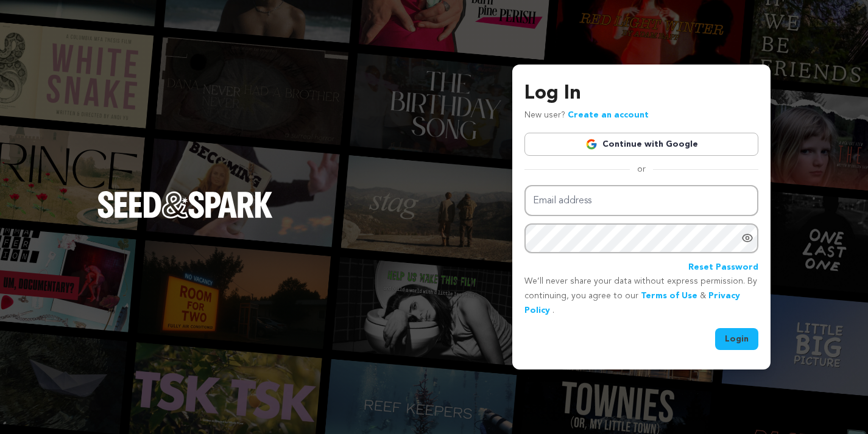 This screenshot has width=868, height=434. What do you see at coordinates (185, 205) in the screenshot?
I see `img: Seed&Spark Logo` at bounding box center [185, 205].